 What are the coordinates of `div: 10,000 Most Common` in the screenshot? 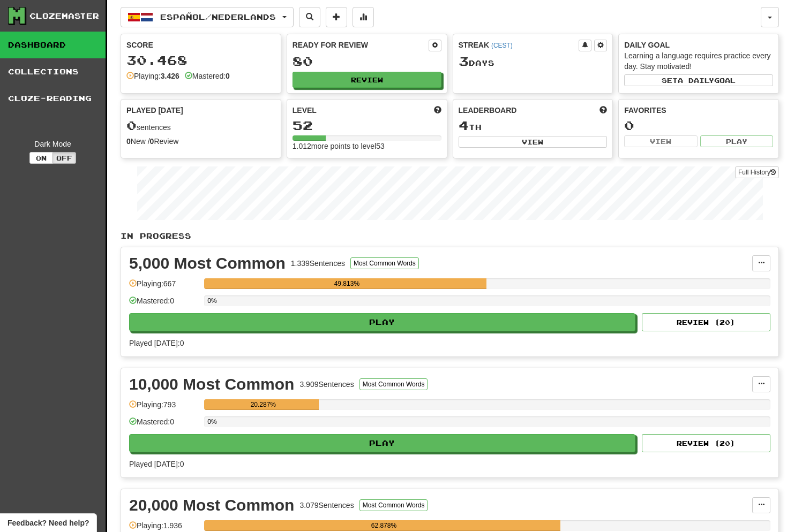 It's located at (212, 384).